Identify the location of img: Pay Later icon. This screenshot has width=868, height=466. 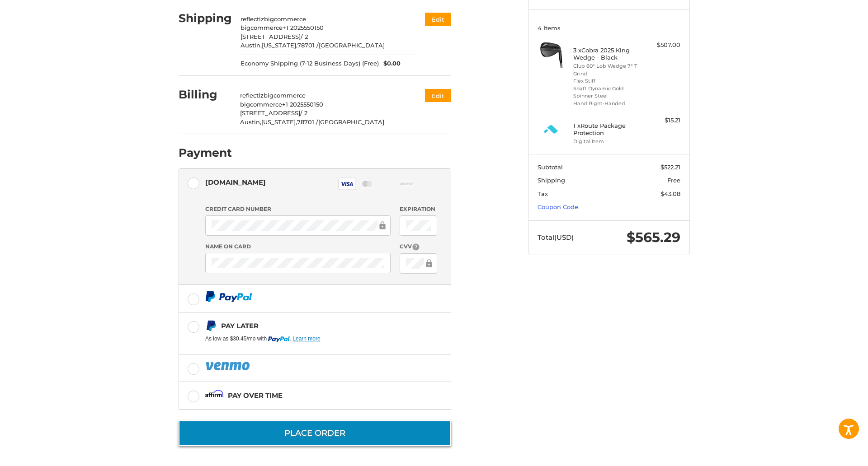
(211, 326).